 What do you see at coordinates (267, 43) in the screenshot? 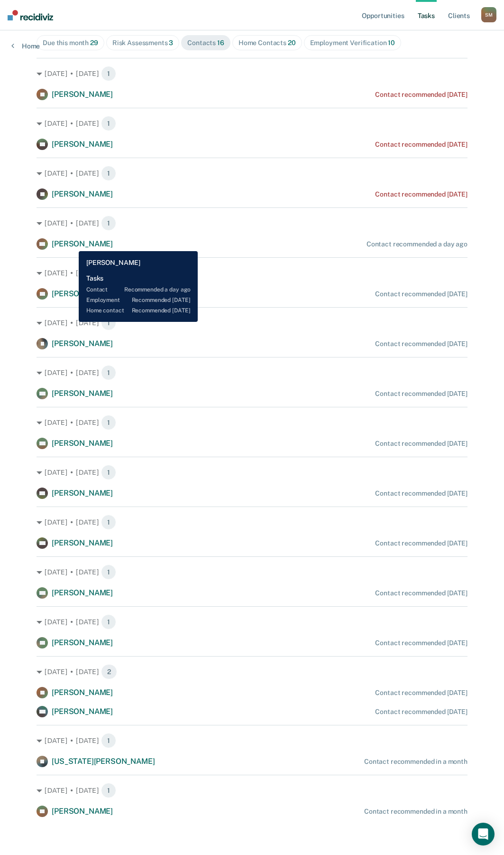
I see `div: Home Contacts` at bounding box center [267, 43].